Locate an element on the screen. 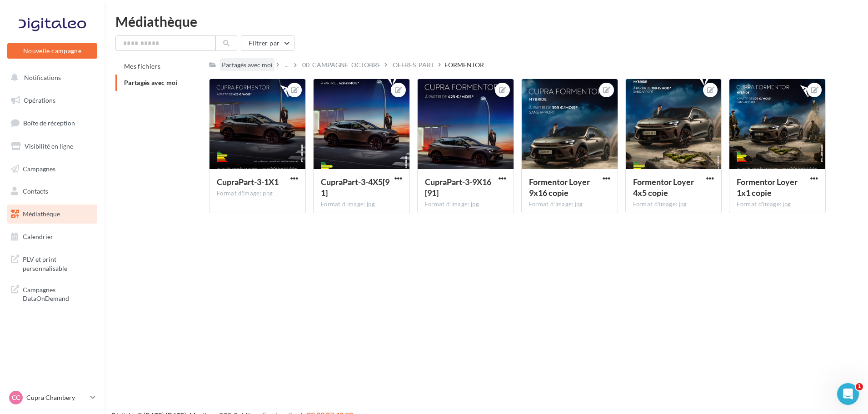  span: Mes fichiers is located at coordinates (143, 66).